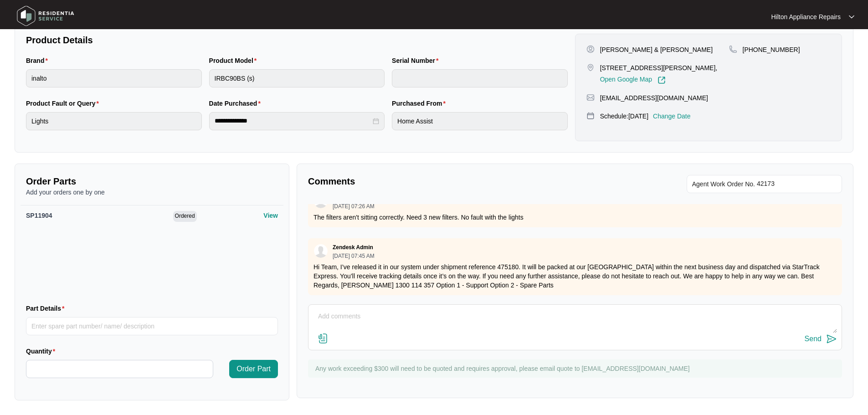 This screenshot has width=868, height=415. I want to click on p: Comments, so click(438, 181).